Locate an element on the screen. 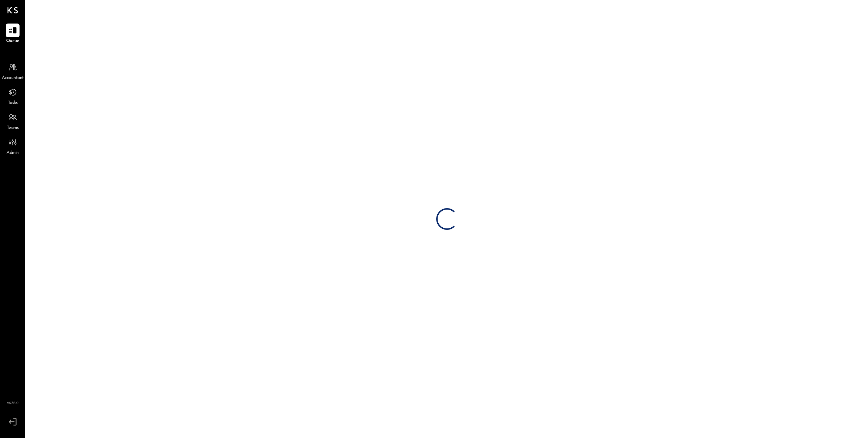 This screenshot has height=438, width=868. span: Admin is located at coordinates (12, 153).